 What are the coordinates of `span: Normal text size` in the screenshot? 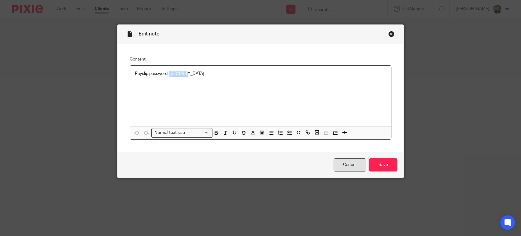 It's located at (169, 132).